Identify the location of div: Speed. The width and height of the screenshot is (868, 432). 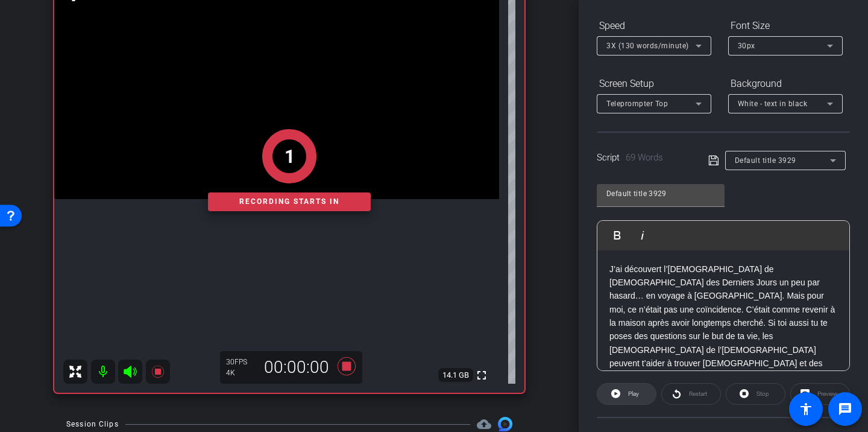
(653, 26).